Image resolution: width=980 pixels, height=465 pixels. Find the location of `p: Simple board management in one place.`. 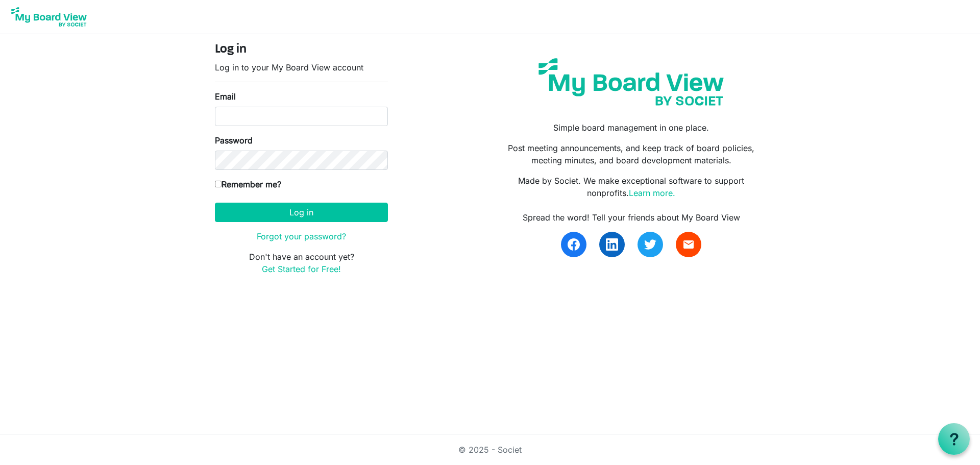

p: Simple board management in one place. is located at coordinates (632, 127).